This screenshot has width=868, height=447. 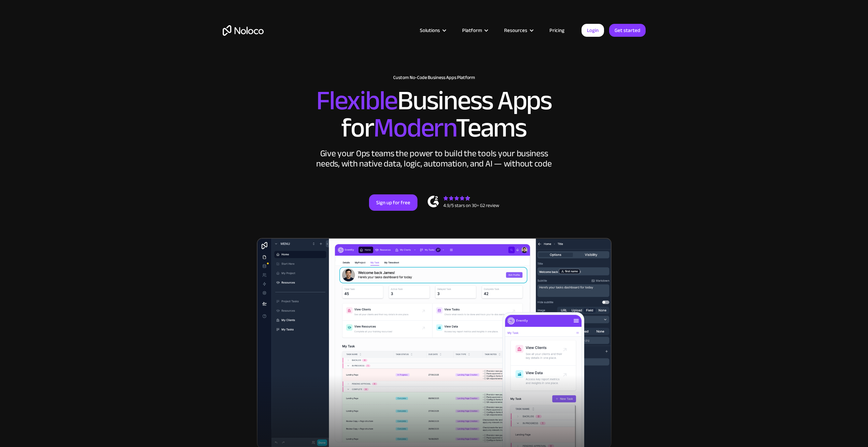 What do you see at coordinates (434, 78) in the screenshot?
I see `h1: Custom No-Code Business Apps Platform` at bounding box center [434, 78].